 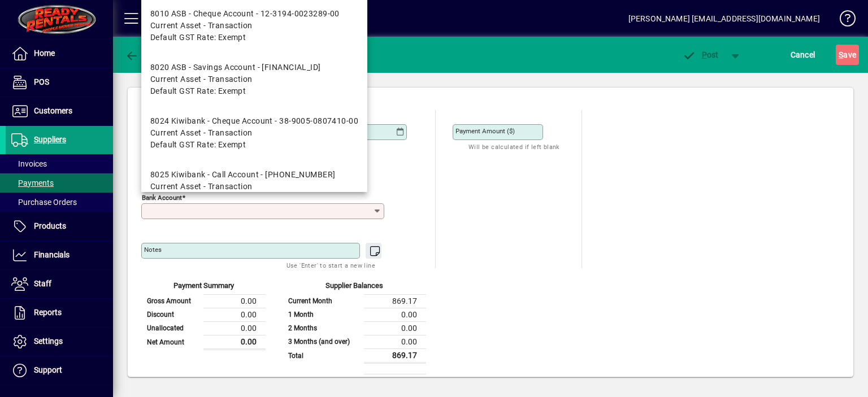 What do you see at coordinates (29, 164) in the screenshot?
I see `span: Invoices` at bounding box center [29, 164].